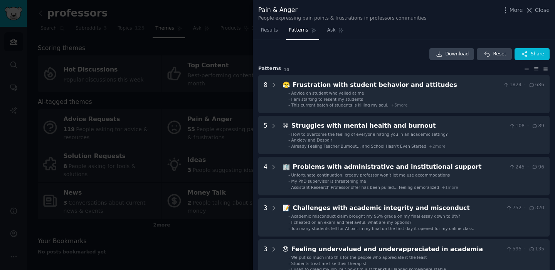 The image size is (555, 270). Describe the element at coordinates (452, 54) in the screenshot. I see `a: Download` at that location.